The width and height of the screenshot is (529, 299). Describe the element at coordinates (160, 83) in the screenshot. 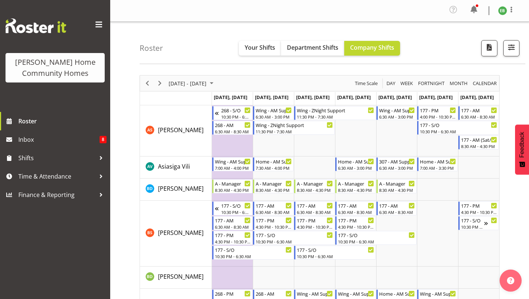

I see `button: Next` at that location.